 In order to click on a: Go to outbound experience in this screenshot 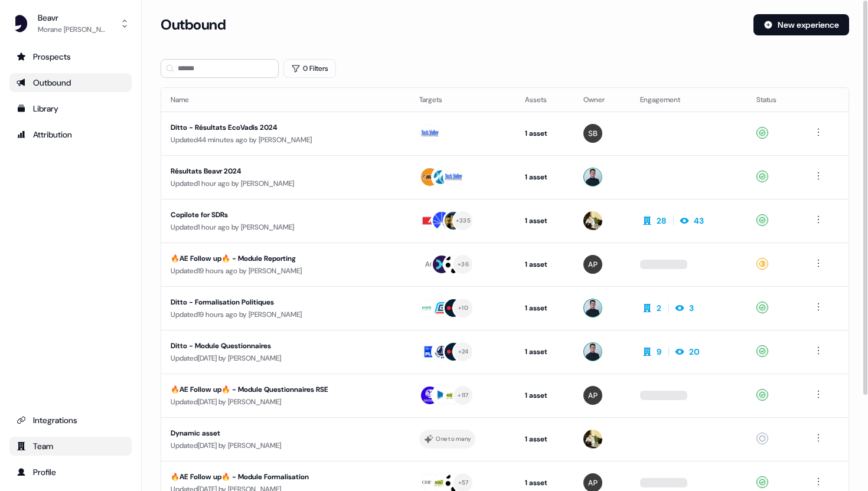, I will do `click(70, 83)`.